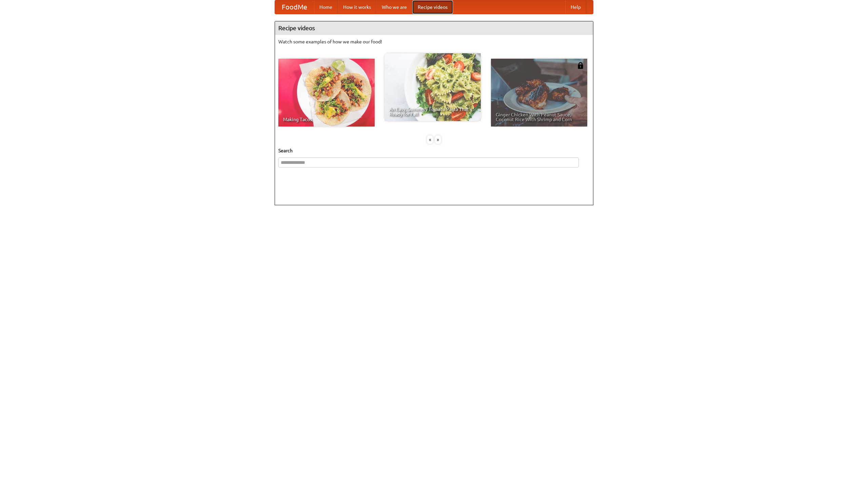 Image resolution: width=868 pixels, height=480 pixels. What do you see at coordinates (434, 41) in the screenshot?
I see `p: Watch some examples of how we make our food!` at bounding box center [434, 41].